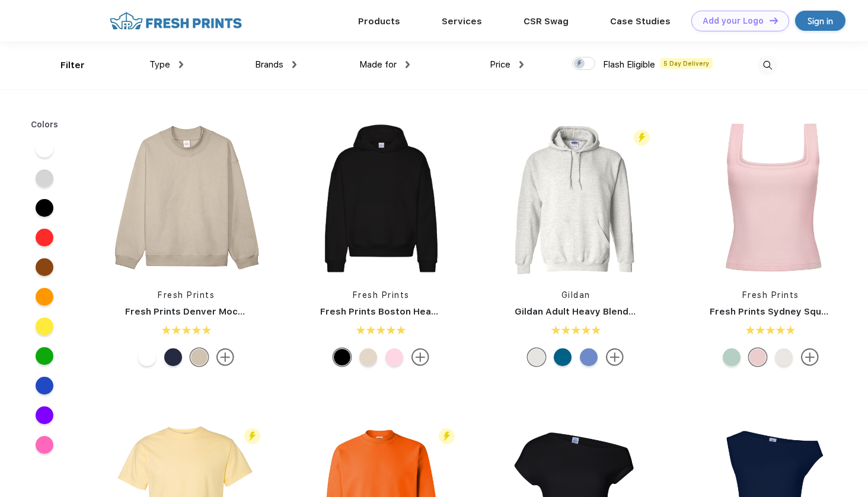 This screenshot has width=868, height=497. What do you see at coordinates (73, 65) in the screenshot?
I see `div: Filter` at bounding box center [73, 65].